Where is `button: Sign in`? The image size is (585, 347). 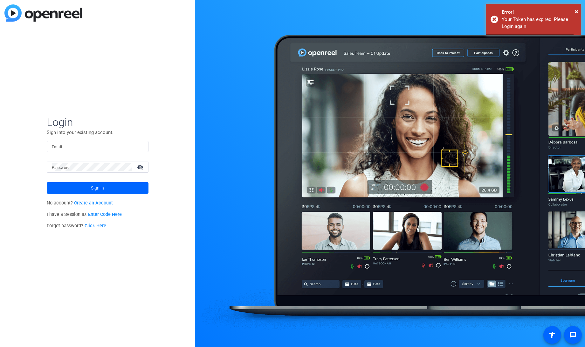
button: Sign in is located at coordinates (98, 188).